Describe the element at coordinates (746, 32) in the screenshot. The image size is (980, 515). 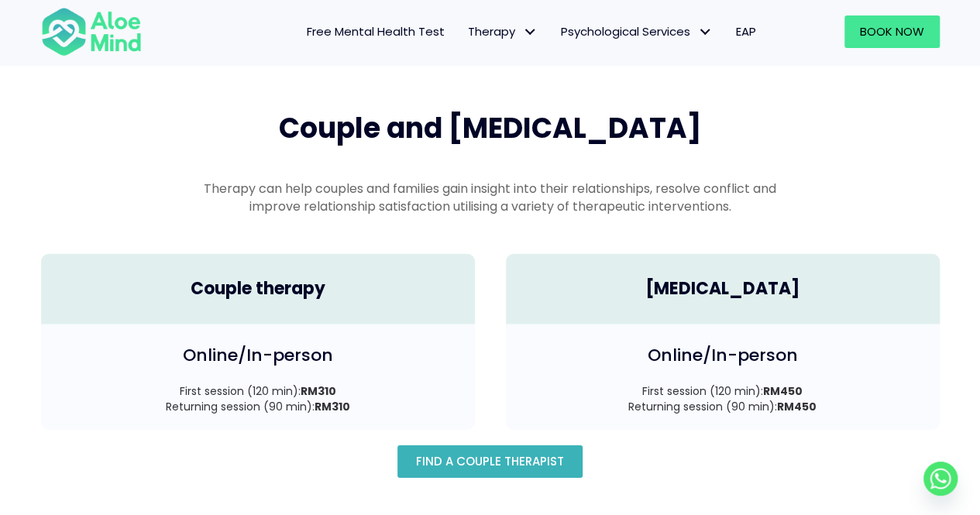
I see `a: EAP` at that location.